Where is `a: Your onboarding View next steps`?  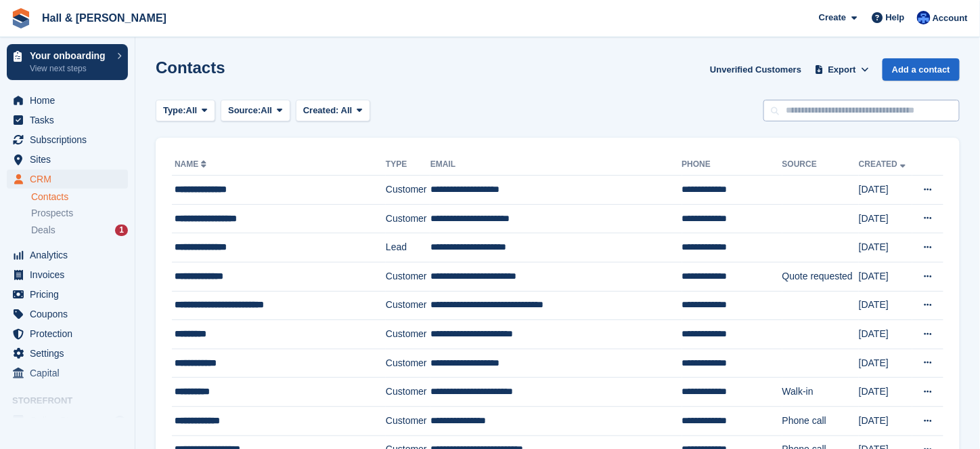
a: Your onboarding View next steps is located at coordinates (67, 62).